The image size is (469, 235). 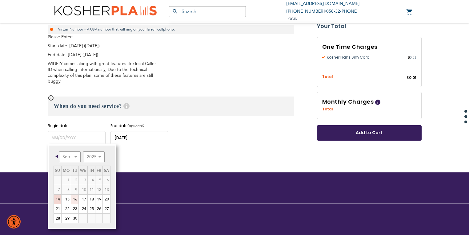 I want to click on li: Virtual Number – A USA number that will ring on your Israeli cellphone., so click(x=171, y=29).